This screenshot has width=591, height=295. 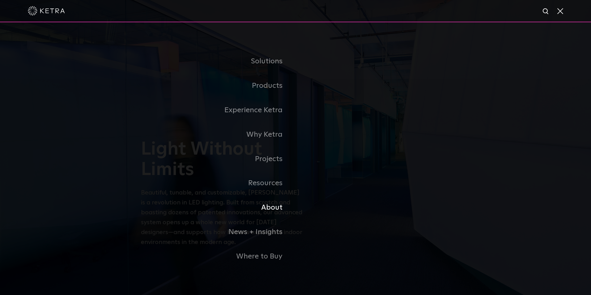 I want to click on a: News + Insights, so click(x=218, y=232).